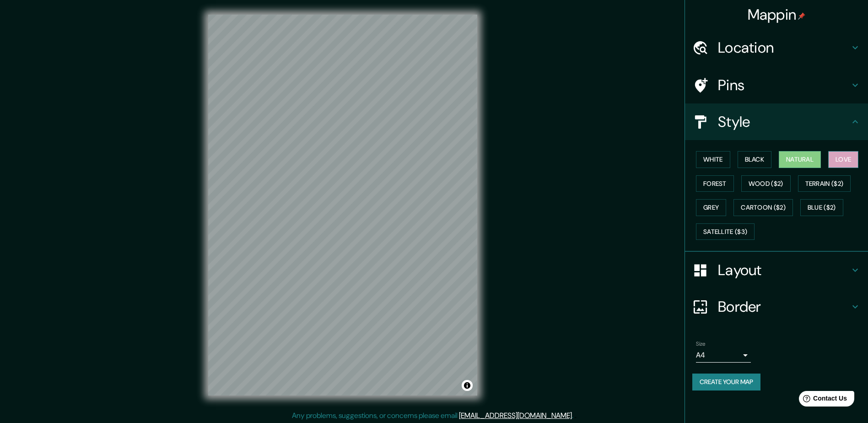 This screenshot has width=868, height=423. What do you see at coordinates (724, 355) in the screenshot?
I see `div: A4` at bounding box center [724, 355].